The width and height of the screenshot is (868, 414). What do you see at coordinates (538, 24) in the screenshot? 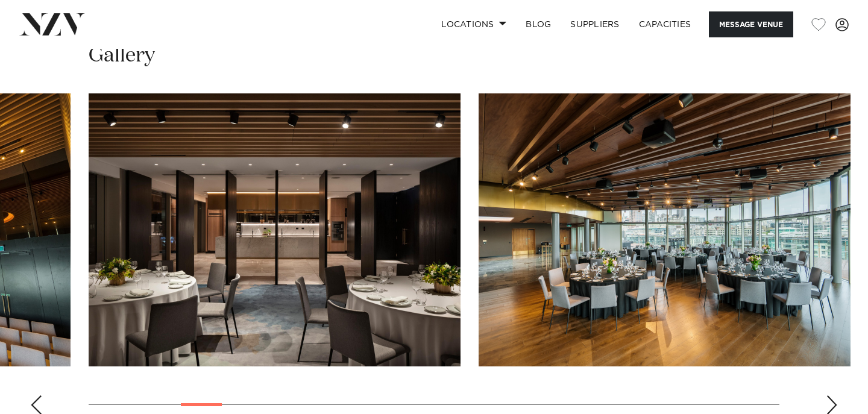
I see `a: BLOG` at bounding box center [538, 24].